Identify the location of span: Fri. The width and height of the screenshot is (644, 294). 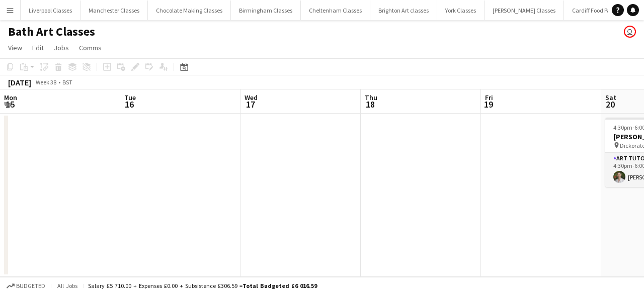
(489, 97).